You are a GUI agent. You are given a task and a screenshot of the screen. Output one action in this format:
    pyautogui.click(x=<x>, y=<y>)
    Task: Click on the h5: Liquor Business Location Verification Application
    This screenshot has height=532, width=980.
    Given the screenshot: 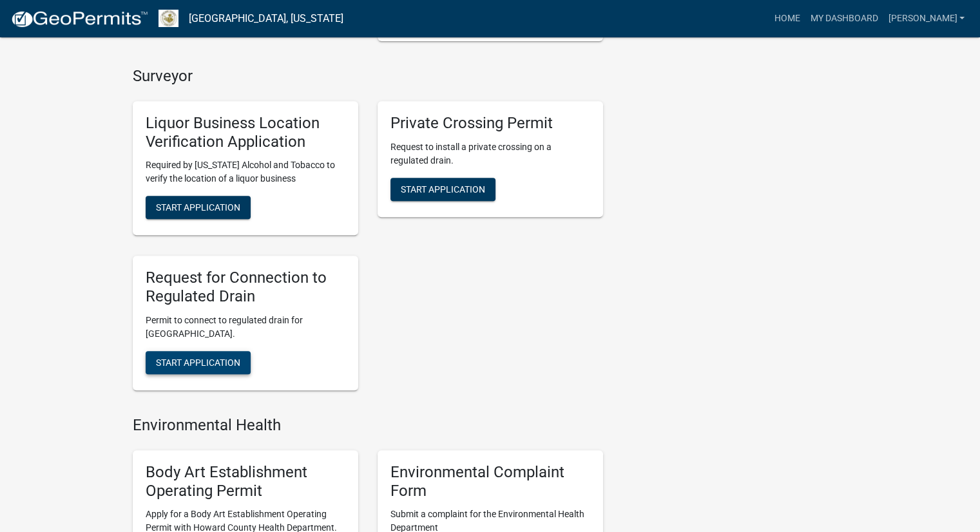 What is the action you would take?
    pyautogui.click(x=245, y=132)
    